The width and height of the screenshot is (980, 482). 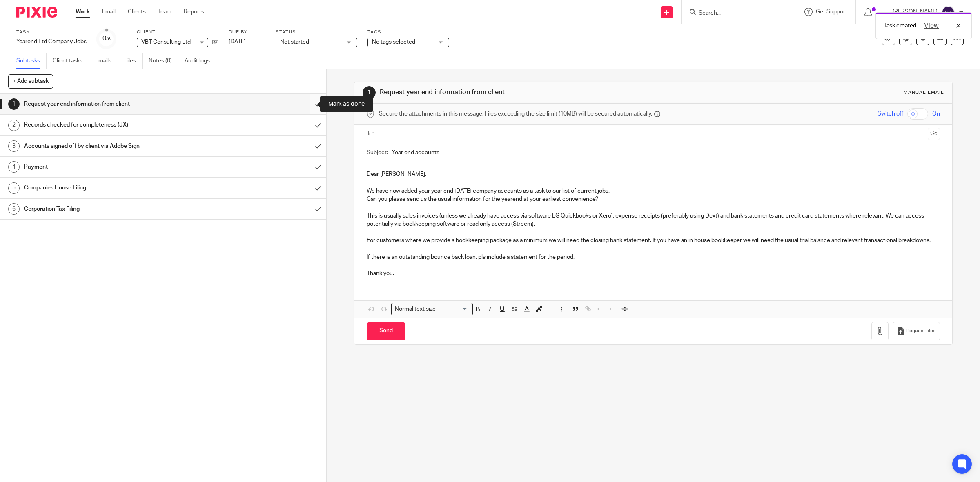 I want to click on a: Work, so click(x=82, y=12).